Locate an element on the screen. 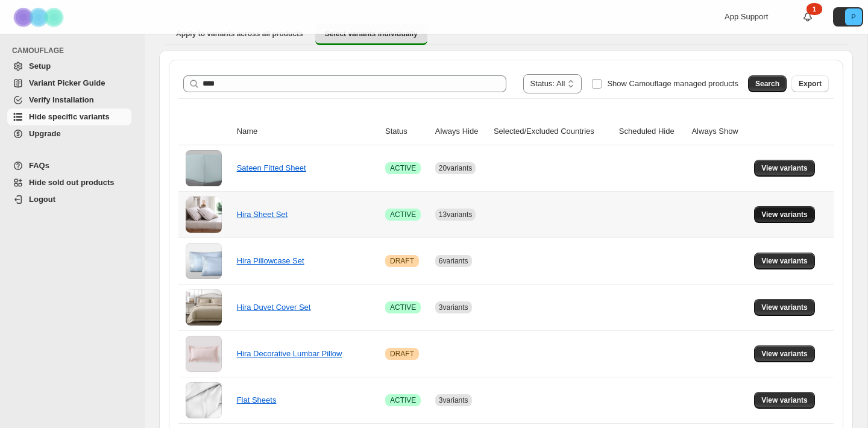 This screenshot has height=428, width=868. span: Apply to variants across all products is located at coordinates (239, 34).